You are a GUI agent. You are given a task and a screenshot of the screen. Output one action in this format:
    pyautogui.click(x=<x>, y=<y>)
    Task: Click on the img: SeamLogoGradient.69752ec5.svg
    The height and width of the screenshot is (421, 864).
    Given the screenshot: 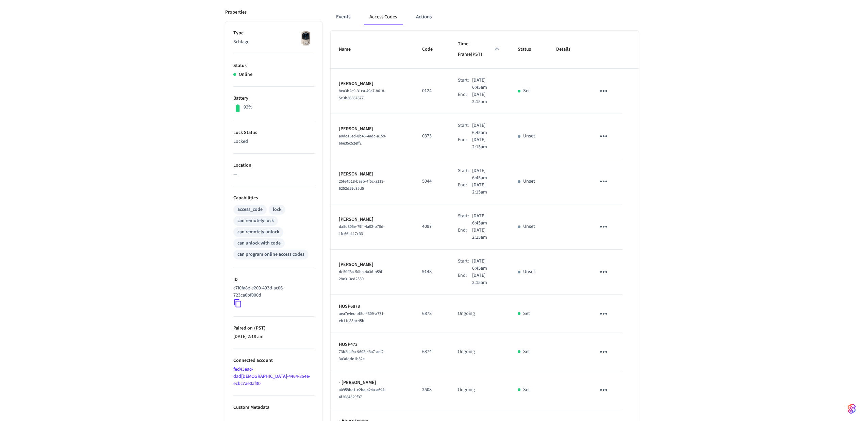 What is the action you would take?
    pyautogui.click(x=852, y=409)
    